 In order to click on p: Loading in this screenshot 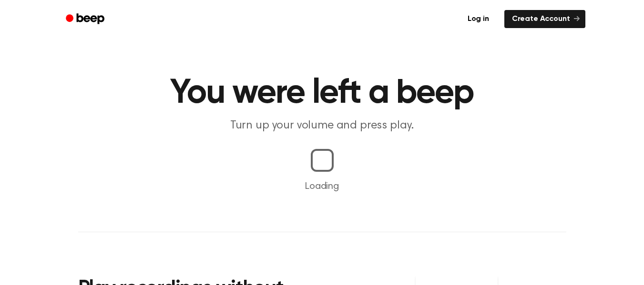, I will do `click(322, 187)`.